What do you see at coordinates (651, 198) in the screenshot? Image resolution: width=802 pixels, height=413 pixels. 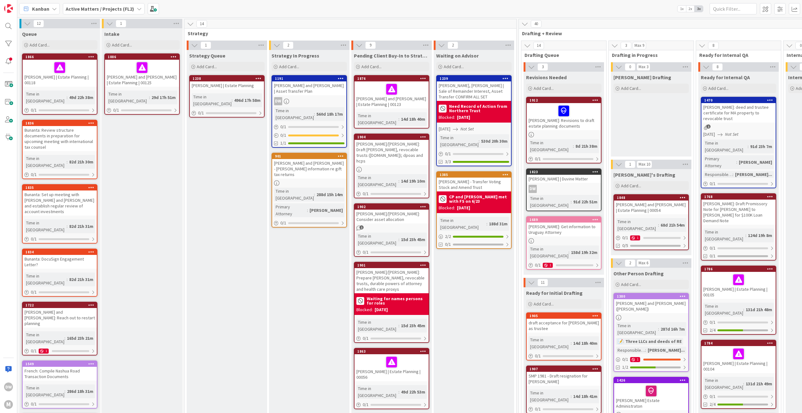 I see `div: 1848` at bounding box center [651, 198].